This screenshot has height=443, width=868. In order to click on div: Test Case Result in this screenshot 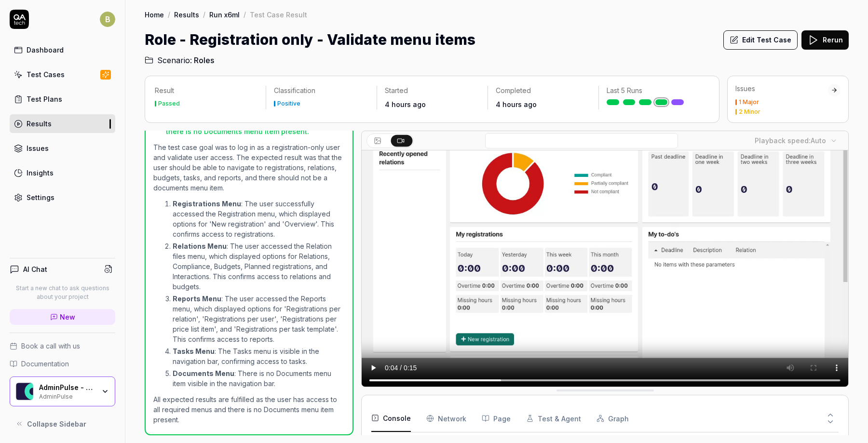, I will do `click(278, 14)`.